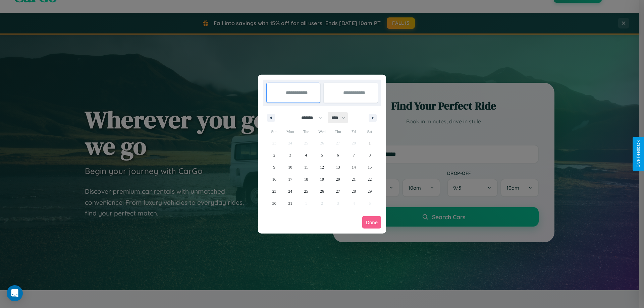 This screenshot has width=644, height=308. I want to click on button: Done, so click(371, 222).